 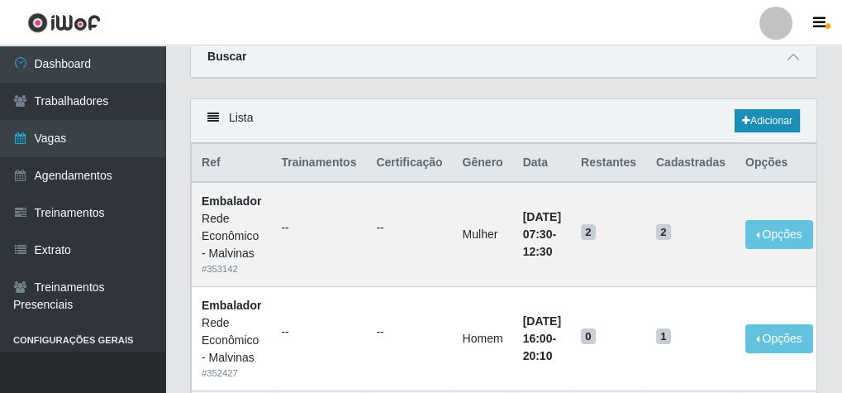 I want to click on div: # 353142, so click(x=231, y=269).